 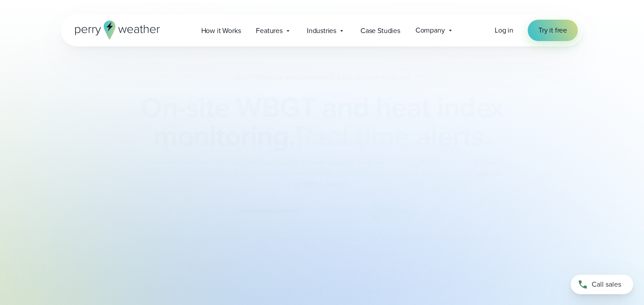 I want to click on span: Case Studies, so click(x=380, y=31).